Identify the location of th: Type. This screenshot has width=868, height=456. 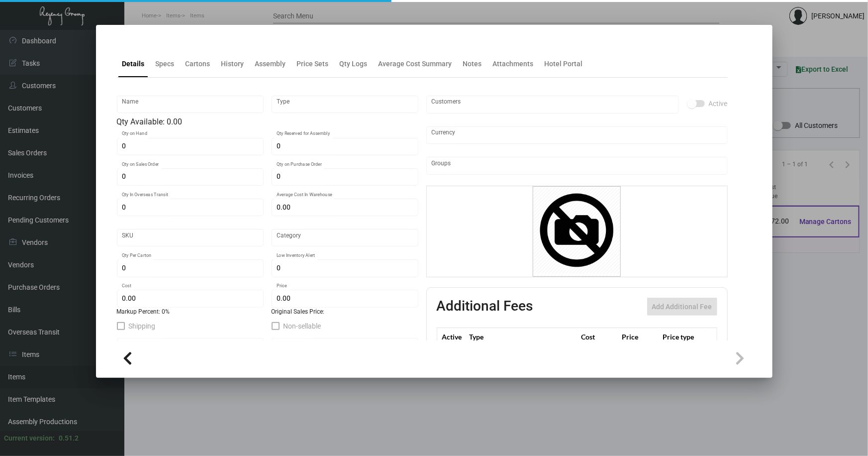
(523, 336).